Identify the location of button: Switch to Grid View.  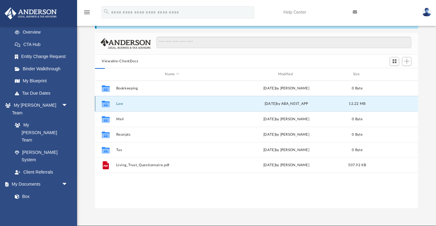
(394, 61).